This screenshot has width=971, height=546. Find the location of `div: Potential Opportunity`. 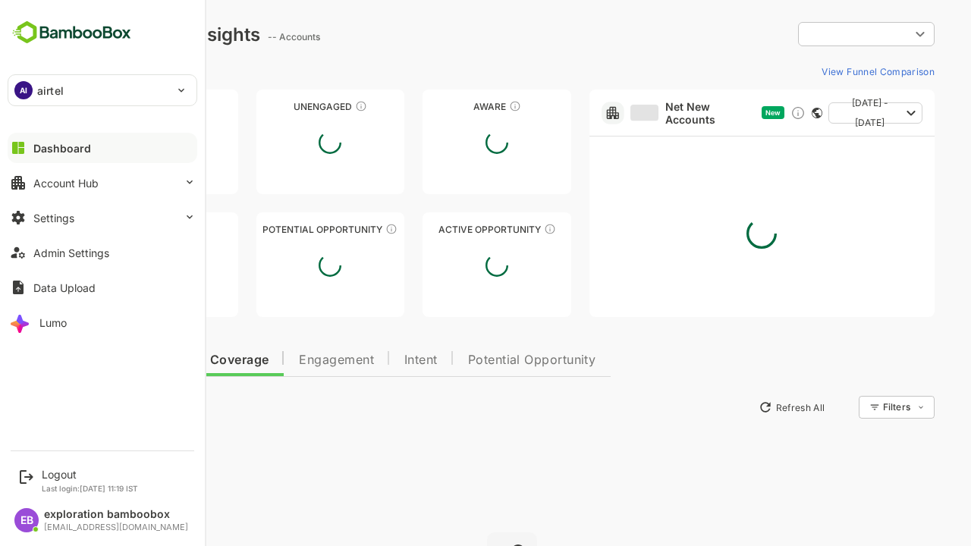

div: Potential Opportunity is located at coordinates (278, 229).